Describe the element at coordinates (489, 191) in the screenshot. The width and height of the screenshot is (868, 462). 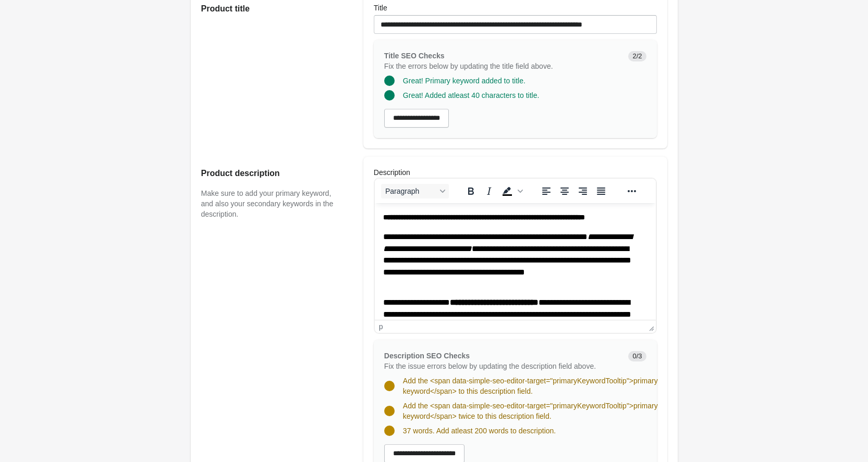
I see `button: Italic` at that location.